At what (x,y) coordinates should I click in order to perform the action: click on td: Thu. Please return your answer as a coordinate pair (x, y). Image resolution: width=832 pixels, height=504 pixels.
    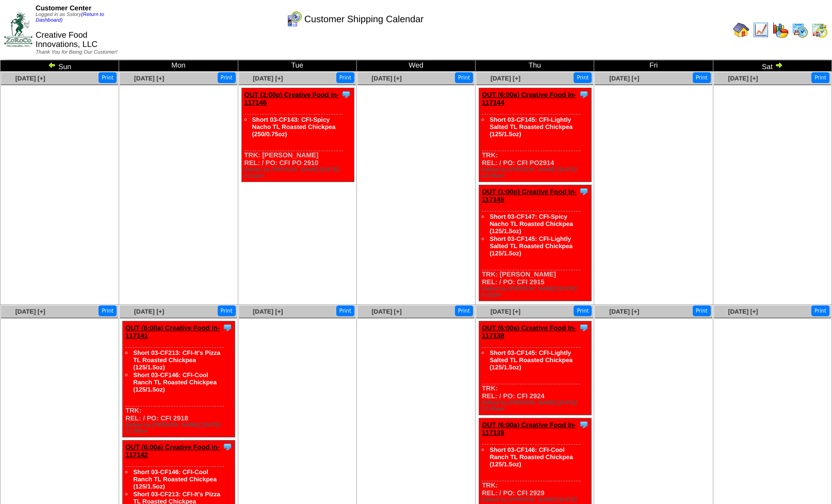
    Looking at the image, I should click on (535, 66).